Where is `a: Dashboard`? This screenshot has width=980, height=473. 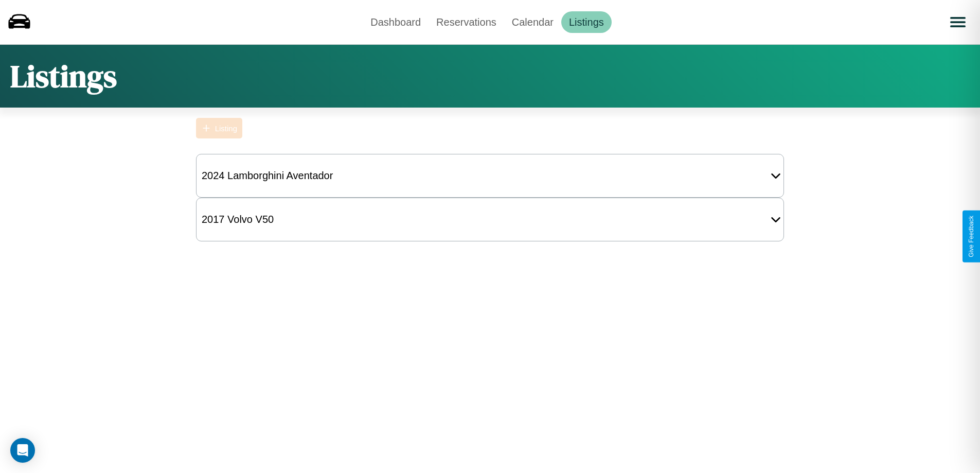 a: Dashboard is located at coordinates (396, 22).